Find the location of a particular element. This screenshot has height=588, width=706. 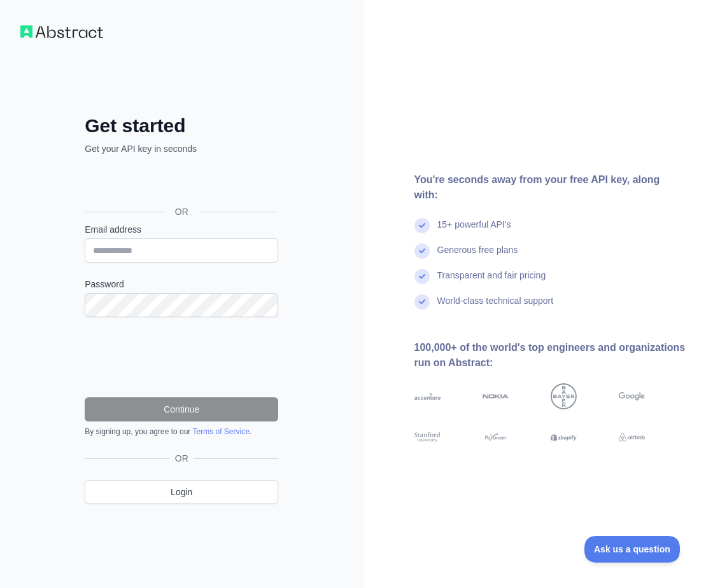

a: Login is located at coordinates (181, 492).